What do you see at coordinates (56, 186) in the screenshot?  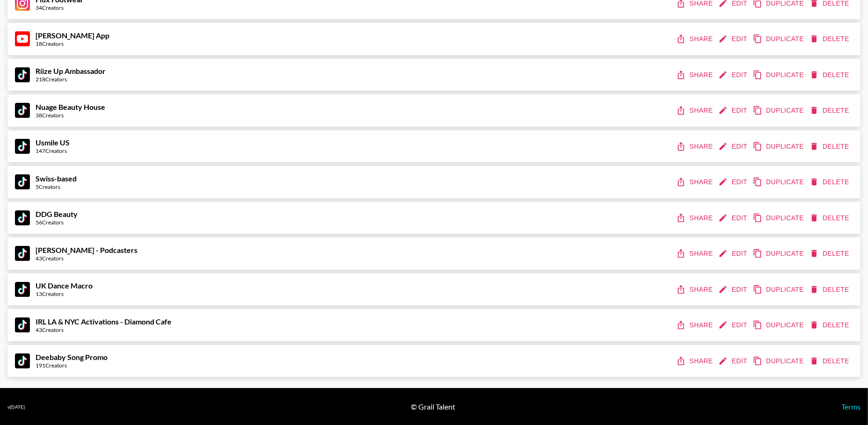 I see `div: 5 Creators` at bounding box center [56, 186].